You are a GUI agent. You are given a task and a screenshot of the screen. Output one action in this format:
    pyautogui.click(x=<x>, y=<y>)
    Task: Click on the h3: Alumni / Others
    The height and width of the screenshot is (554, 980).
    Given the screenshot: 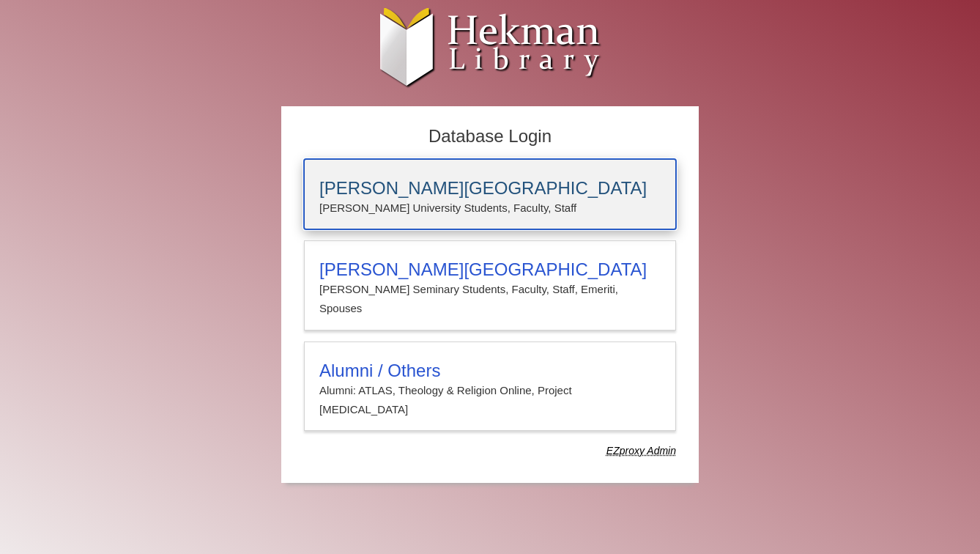 What is the action you would take?
    pyautogui.click(x=490, y=371)
    